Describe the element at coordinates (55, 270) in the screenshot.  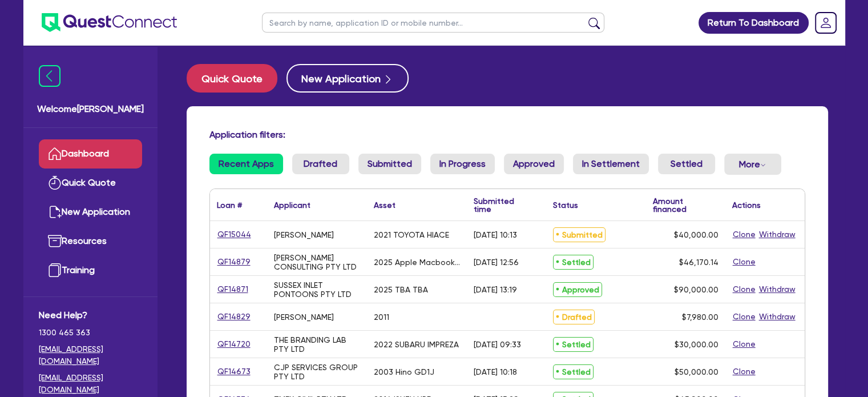
I see `img: training` at that location.